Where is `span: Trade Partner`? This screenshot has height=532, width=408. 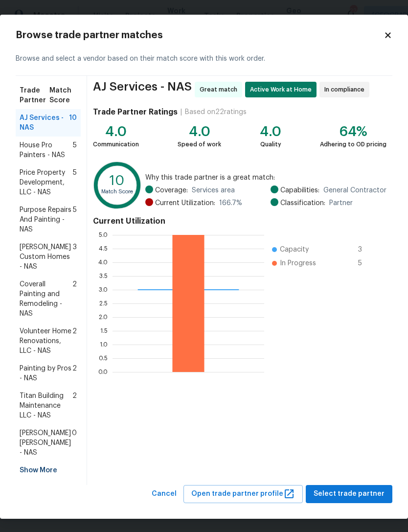
span: Trade Partner is located at coordinates (34, 96).